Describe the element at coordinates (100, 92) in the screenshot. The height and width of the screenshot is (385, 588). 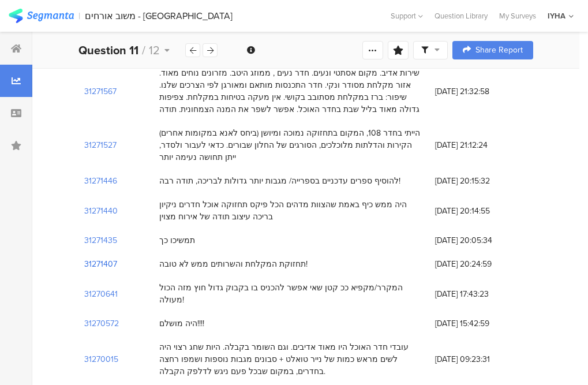
I see `section: 31271567` at that location.